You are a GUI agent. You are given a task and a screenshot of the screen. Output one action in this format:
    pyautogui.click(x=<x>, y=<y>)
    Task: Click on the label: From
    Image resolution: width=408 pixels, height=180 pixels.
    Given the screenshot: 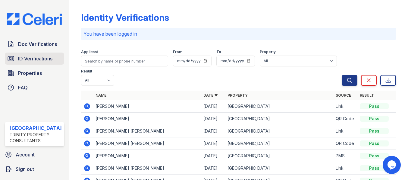 What is the action you would take?
    pyautogui.click(x=177, y=52)
    